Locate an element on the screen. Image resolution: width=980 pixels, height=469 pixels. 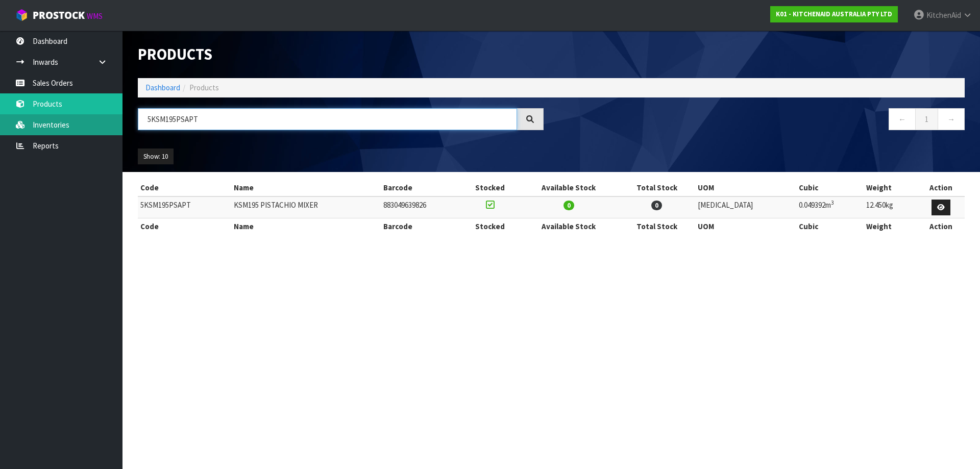
span: KitchenAid is located at coordinates (944, 15).